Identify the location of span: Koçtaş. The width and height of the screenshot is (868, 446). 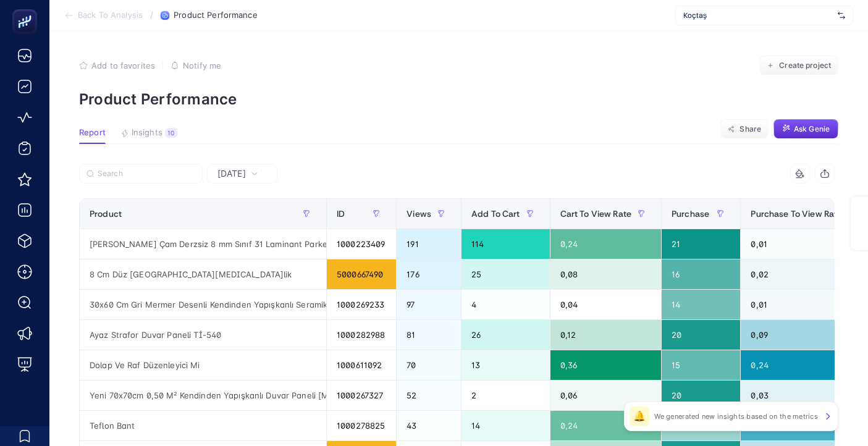
(758, 15).